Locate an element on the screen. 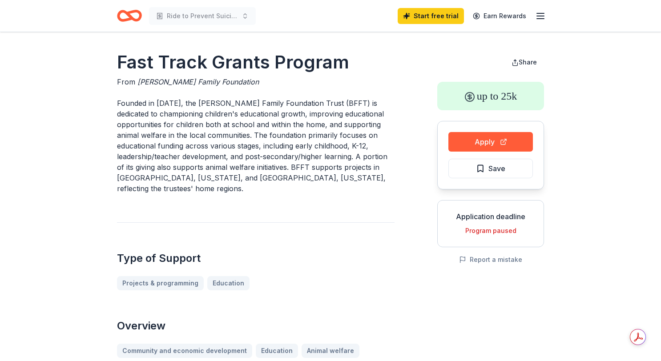  button: Apply is located at coordinates (490, 142).